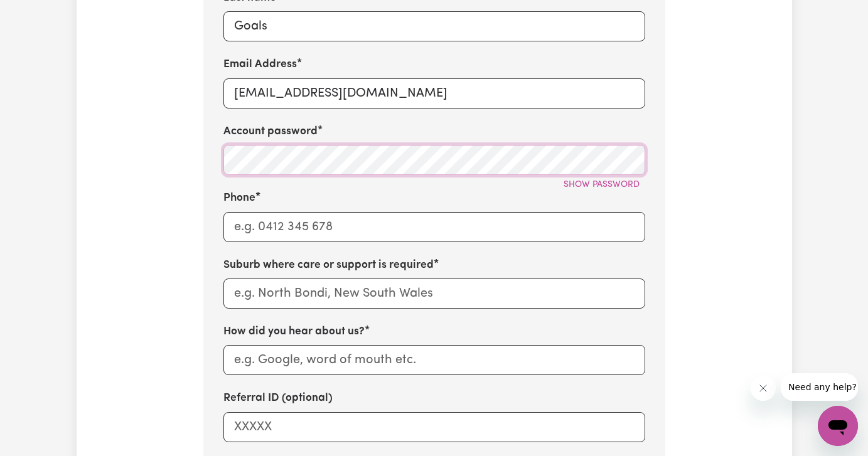 The image size is (868, 456). Describe the element at coordinates (601, 184) in the screenshot. I see `button: Show password` at that location.